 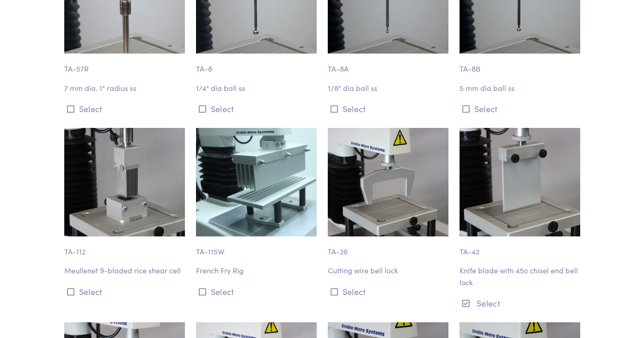 What do you see at coordinates (125, 88) in the screenshot?
I see `p: 7 mm dia. 1" radius ss` at bounding box center [125, 88].